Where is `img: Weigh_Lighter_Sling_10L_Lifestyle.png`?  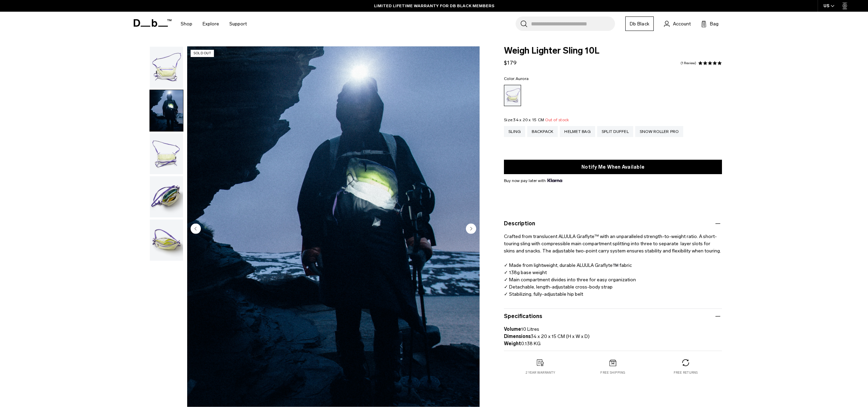
img: Weigh_Lighter_Sling_10L_Lifestyle.png is located at coordinates (167, 111).